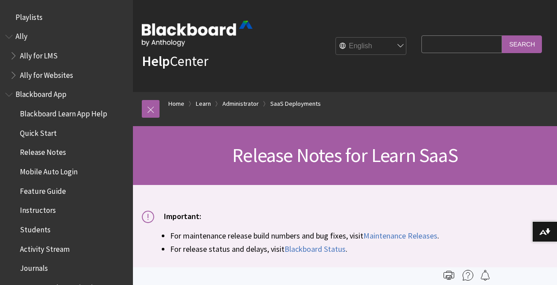  Describe the element at coordinates (359, 236) in the screenshot. I see `li: For maintenance release build numbers and bug fixes, visit .` at that location.